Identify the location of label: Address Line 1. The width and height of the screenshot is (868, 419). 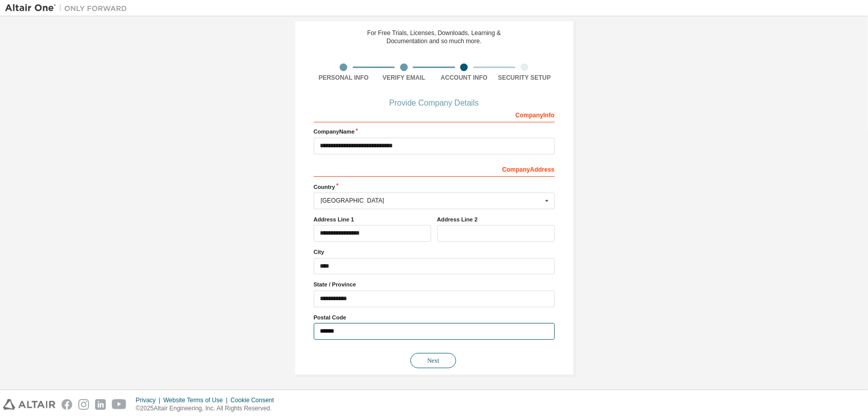
(372, 220).